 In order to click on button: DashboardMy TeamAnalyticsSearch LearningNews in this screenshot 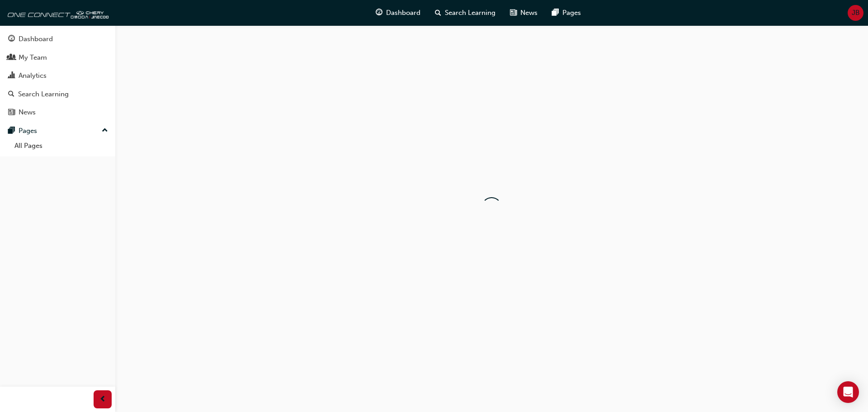, I will do `click(58, 75)`.